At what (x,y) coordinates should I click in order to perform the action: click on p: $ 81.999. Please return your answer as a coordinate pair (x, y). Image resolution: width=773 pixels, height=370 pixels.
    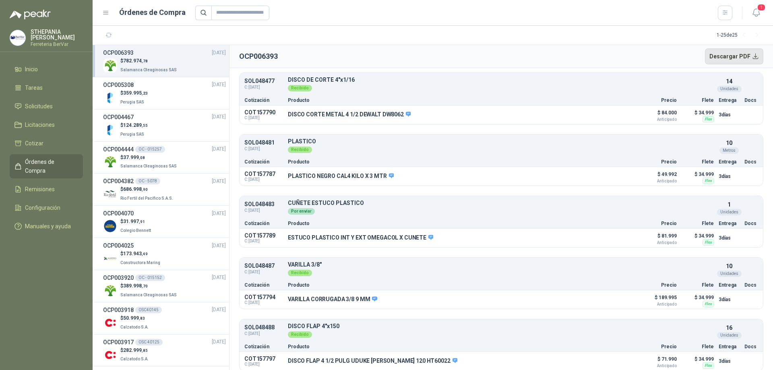
    Looking at the image, I should click on (656, 238).